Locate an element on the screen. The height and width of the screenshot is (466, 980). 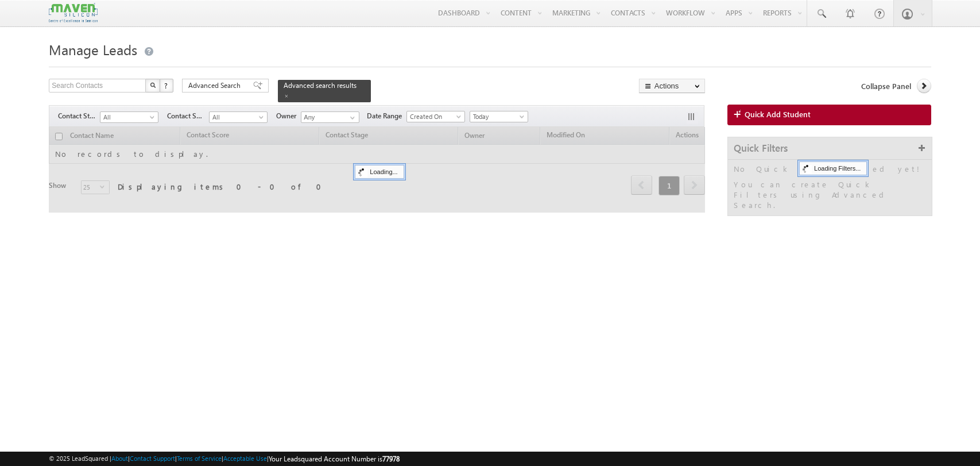
span: Created On is located at coordinates (434, 116).